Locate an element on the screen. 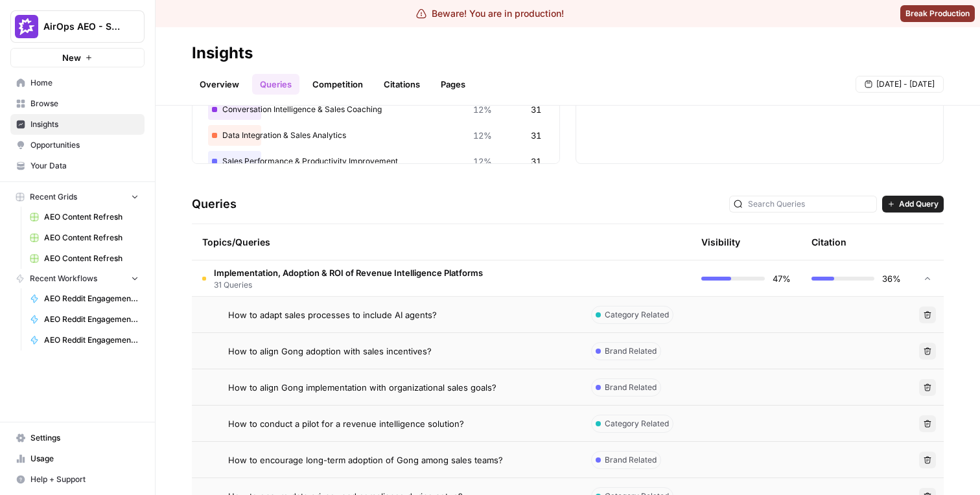  div: Conversation Intelligence & Sales Coaching is located at coordinates (376, 109).